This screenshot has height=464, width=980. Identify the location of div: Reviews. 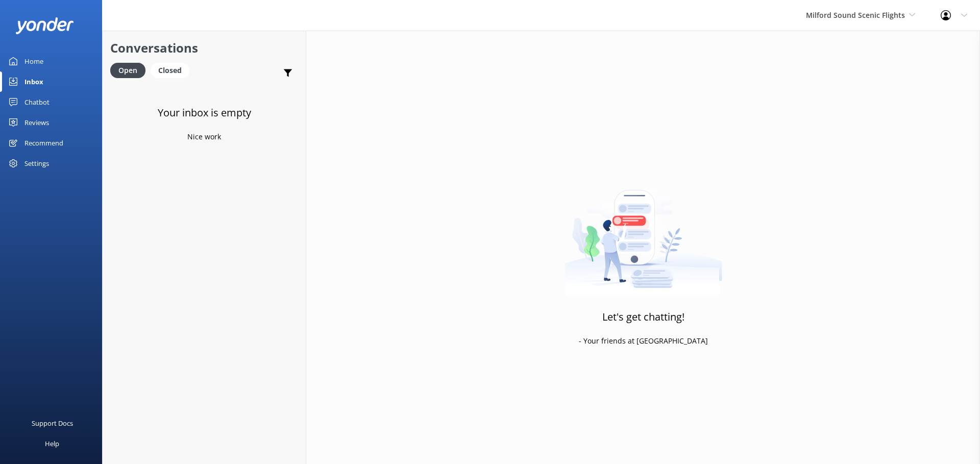
(37, 123).